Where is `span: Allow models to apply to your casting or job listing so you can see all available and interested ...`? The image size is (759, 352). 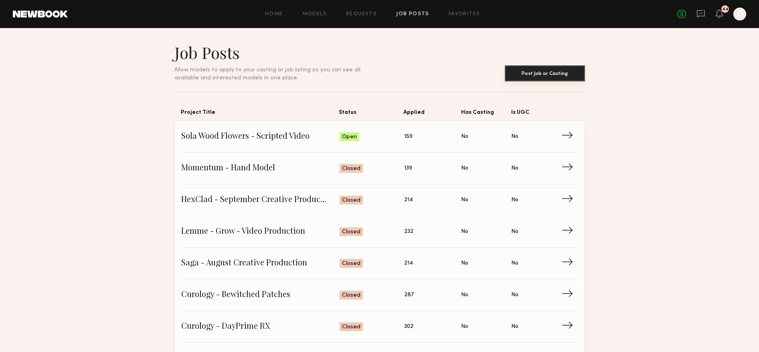 span: Allow models to apply to your casting or job listing so you can see all available and interested ... is located at coordinates (267, 74).